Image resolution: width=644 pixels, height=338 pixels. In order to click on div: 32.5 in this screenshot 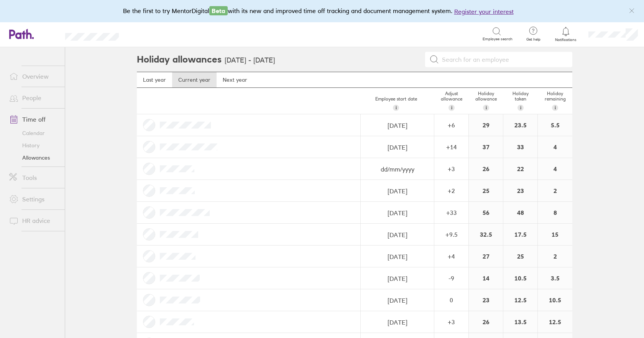, I will do `click(486, 234)`.